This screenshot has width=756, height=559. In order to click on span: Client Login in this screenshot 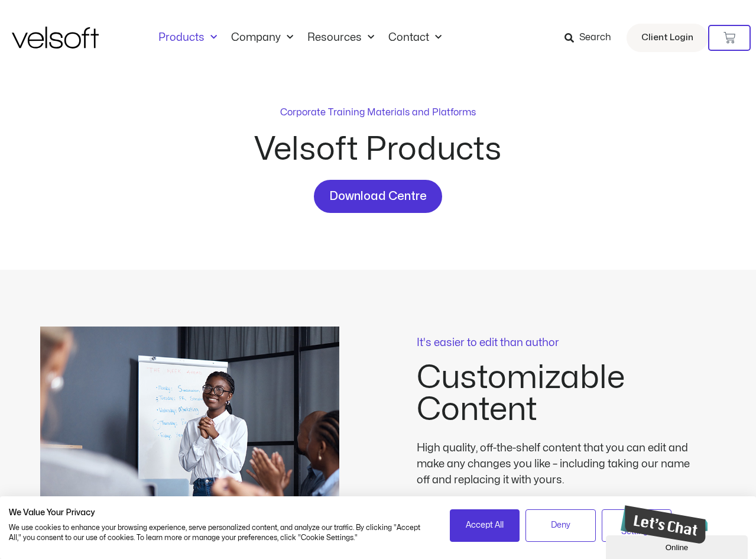, I will do `click(667, 38)`.